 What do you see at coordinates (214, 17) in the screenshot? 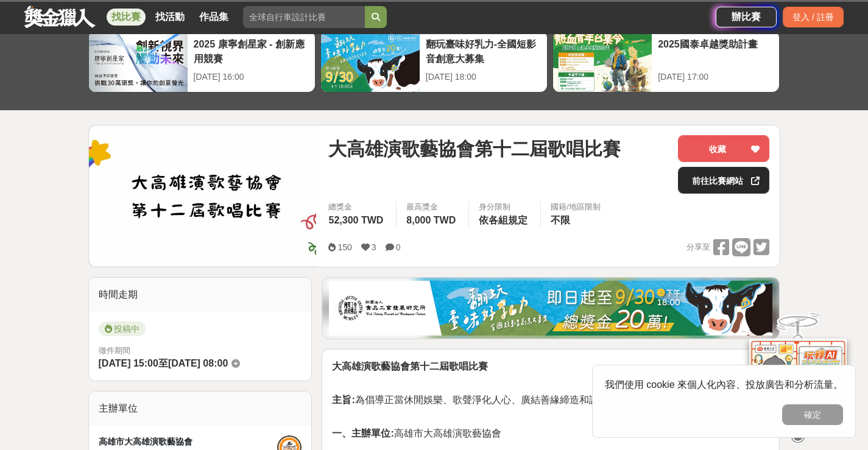
I see `a: 作品集` at bounding box center [214, 17].